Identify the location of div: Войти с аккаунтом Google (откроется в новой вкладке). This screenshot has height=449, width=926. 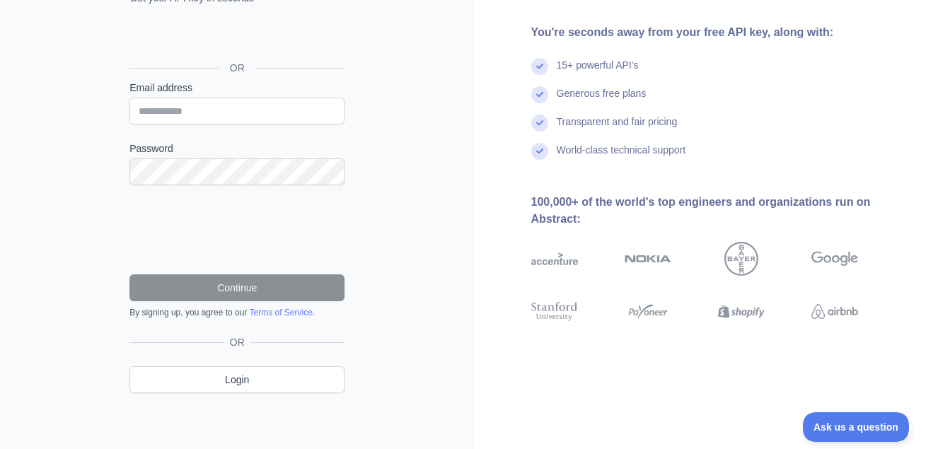
(236, 36).